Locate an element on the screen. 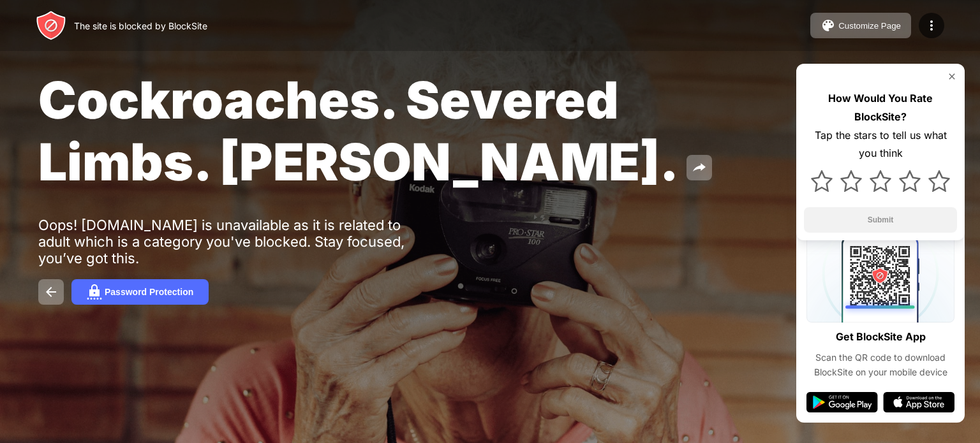 The image size is (980, 443). button: Customize Page is located at coordinates (861, 25).